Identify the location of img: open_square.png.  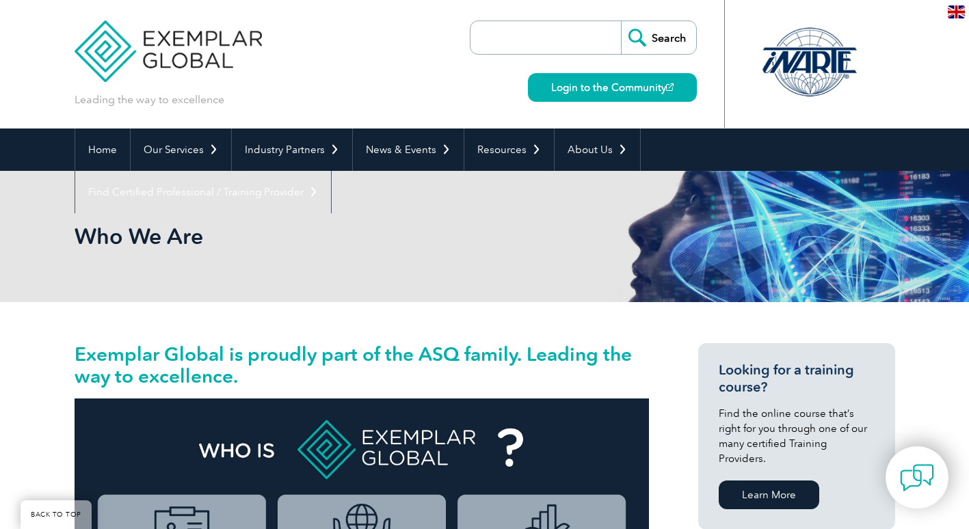
(669, 87).